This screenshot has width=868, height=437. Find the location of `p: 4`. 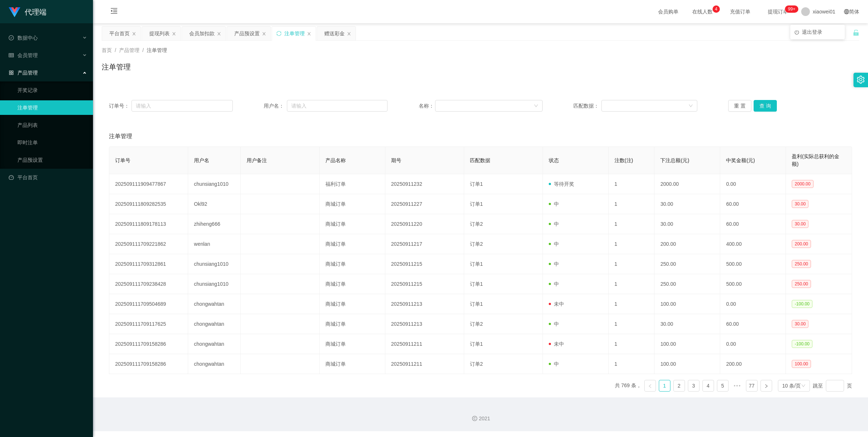

p: 4 is located at coordinates (716, 9).